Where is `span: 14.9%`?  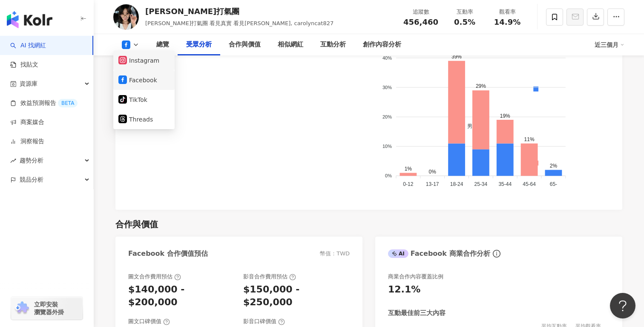 span: 14.9% is located at coordinates (507, 22).